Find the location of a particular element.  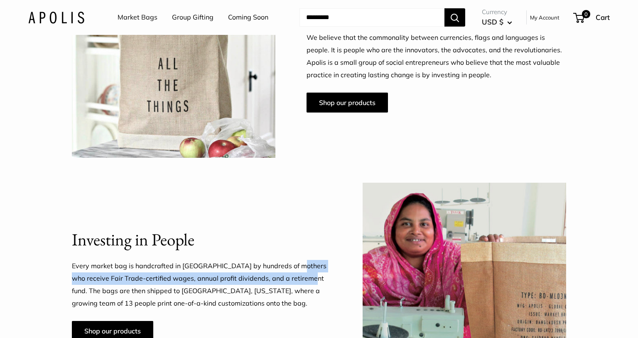

a: Group Gifting is located at coordinates (193, 17).